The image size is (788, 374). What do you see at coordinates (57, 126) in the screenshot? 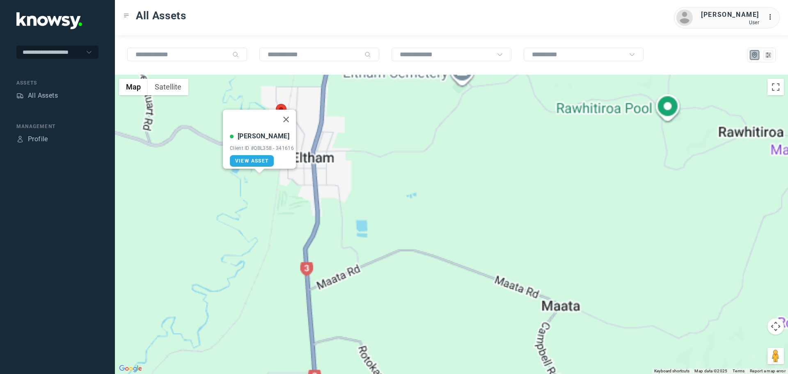
I see `div: Management` at bounding box center [57, 126].